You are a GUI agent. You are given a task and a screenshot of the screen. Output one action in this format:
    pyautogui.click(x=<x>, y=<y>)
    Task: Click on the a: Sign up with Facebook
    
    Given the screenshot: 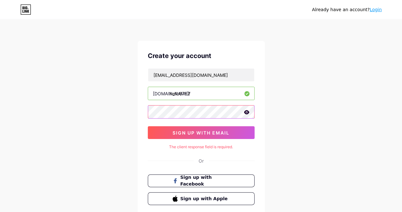 What is the action you would take?
    pyautogui.click(x=201, y=180)
    